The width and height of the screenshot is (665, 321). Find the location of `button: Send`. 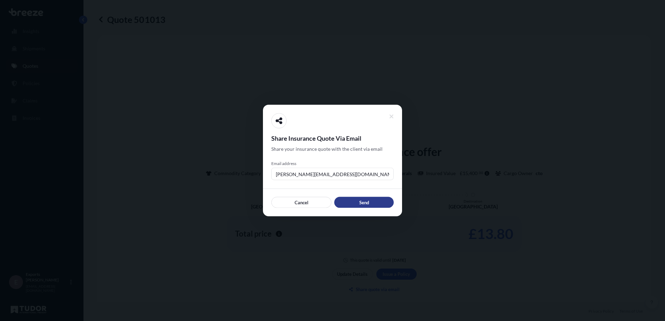

button: Send is located at coordinates (364, 203).